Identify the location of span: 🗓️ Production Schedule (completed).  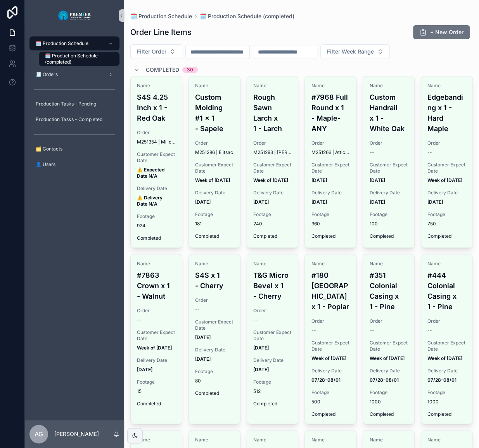
(247, 16).